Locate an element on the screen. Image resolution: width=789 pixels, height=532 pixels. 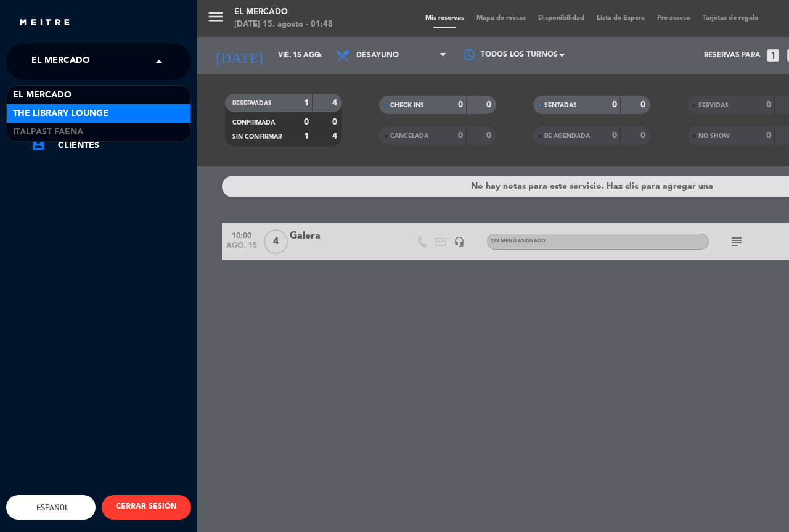
button: CERRAR SESIÓN is located at coordinates (146, 507).